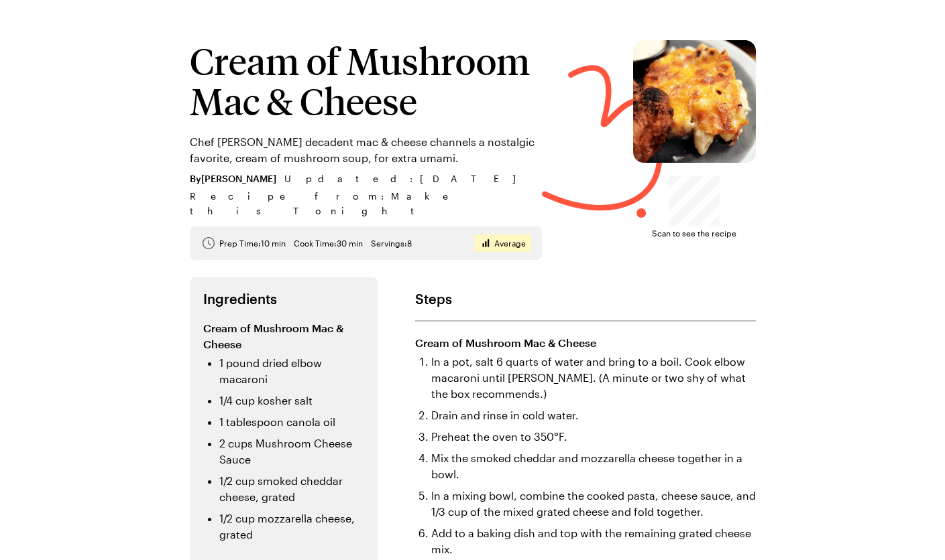 This screenshot has width=945, height=560. What do you see at coordinates (694, 101) in the screenshot?
I see `img: Cream of Mushroom Mac & Cheese` at bounding box center [694, 101].